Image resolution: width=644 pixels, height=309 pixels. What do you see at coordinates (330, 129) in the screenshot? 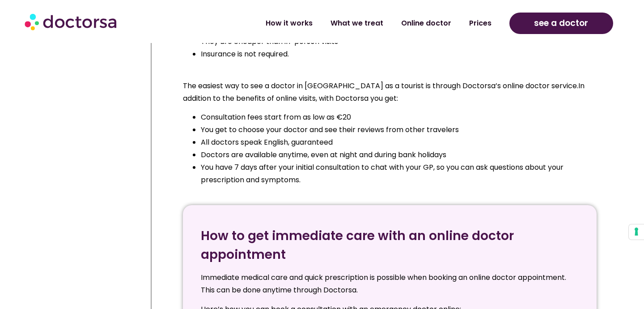
I see `span: You get to choose your doctor and see their reviews from other travelers` at bounding box center [330, 129].